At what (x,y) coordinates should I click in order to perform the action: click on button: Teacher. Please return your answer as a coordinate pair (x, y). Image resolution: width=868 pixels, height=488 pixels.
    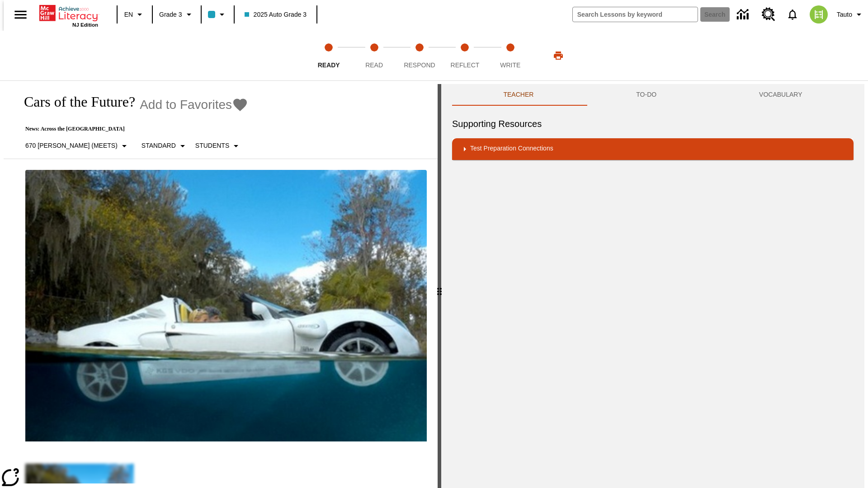
    Looking at the image, I should click on (518, 95).